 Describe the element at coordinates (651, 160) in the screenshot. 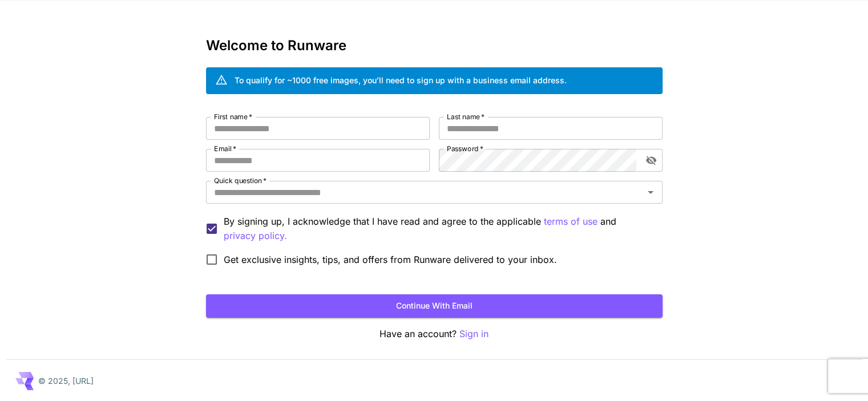

I see `button: toggle password visibility` at that location.